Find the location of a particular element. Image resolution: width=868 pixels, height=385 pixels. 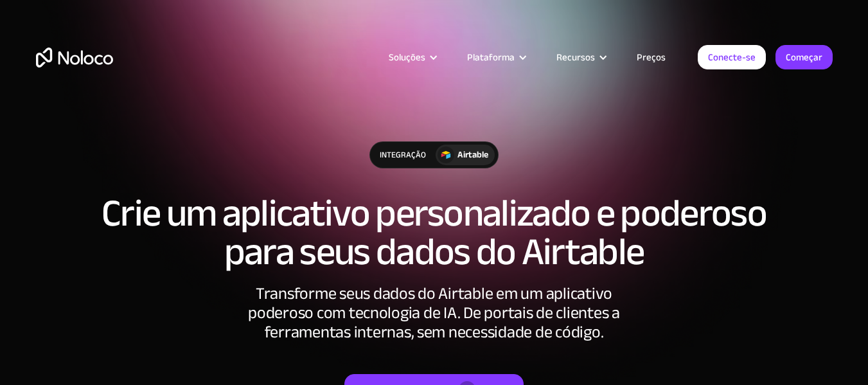

font: integração is located at coordinates (403, 155).